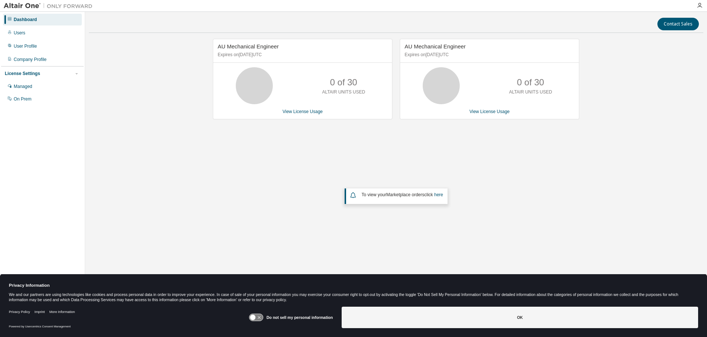  I want to click on div: Users, so click(19, 33).